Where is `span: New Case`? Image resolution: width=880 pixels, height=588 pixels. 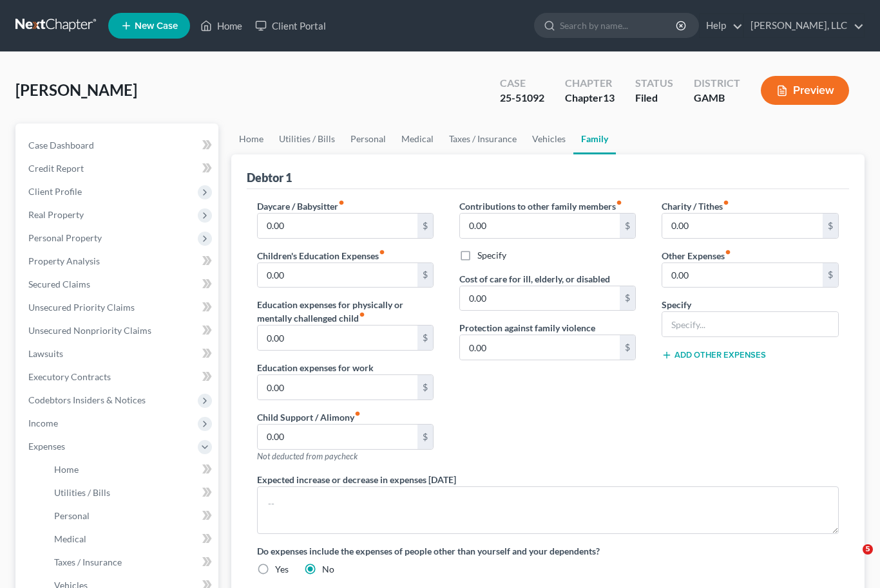
span: New Case is located at coordinates (156, 26).